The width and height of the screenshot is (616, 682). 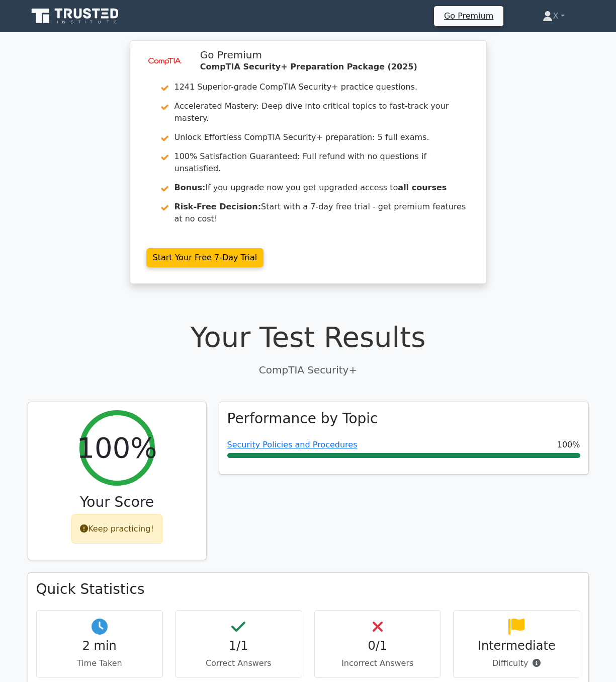 I want to click on h4: Intermediate, so click(x=517, y=646).